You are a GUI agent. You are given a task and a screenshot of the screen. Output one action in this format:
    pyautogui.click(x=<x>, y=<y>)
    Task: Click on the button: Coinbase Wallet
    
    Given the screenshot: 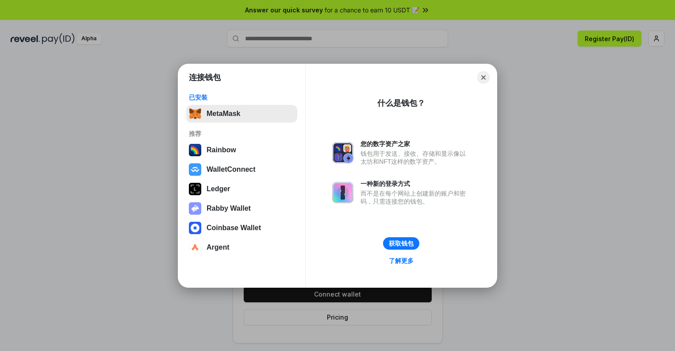 What is the action you would take?
    pyautogui.click(x=241, y=228)
    